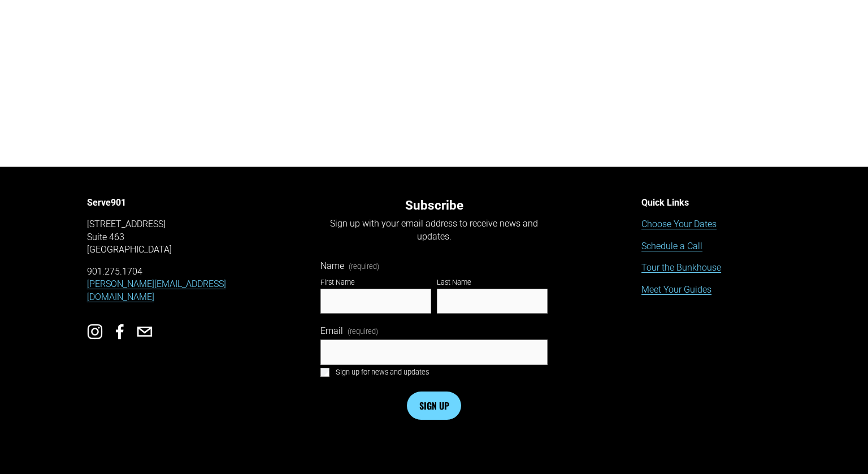 This screenshot has height=474, width=868. What do you see at coordinates (434, 406) in the screenshot?
I see `span: SIGN UP` at bounding box center [434, 406].